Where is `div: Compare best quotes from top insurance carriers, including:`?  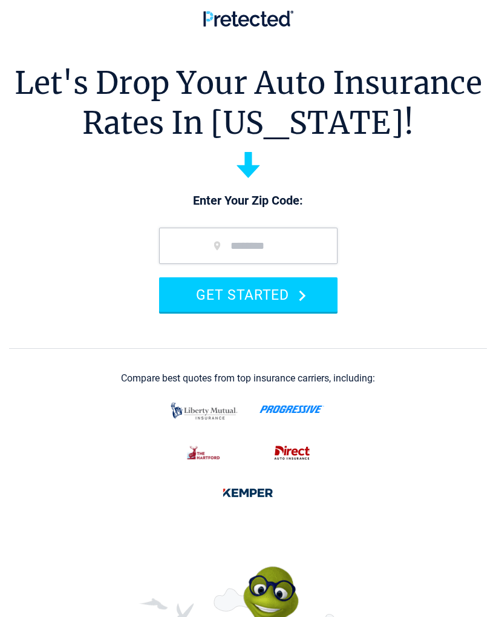
div: Compare best quotes from top insurance carriers, including: is located at coordinates (248, 378).